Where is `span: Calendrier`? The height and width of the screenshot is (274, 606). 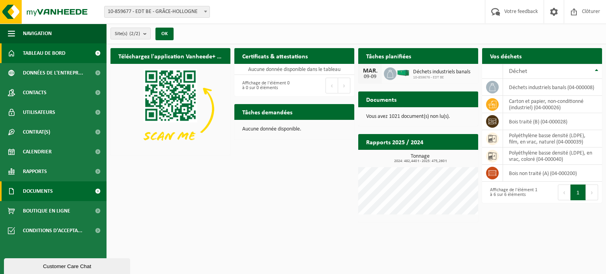
span: Calendrier is located at coordinates (37, 152).